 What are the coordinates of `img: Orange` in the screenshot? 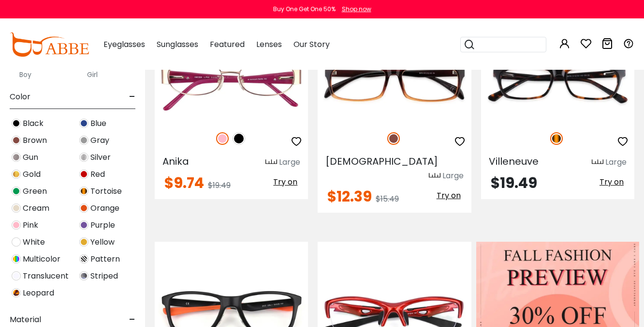 It's located at (83, 208).